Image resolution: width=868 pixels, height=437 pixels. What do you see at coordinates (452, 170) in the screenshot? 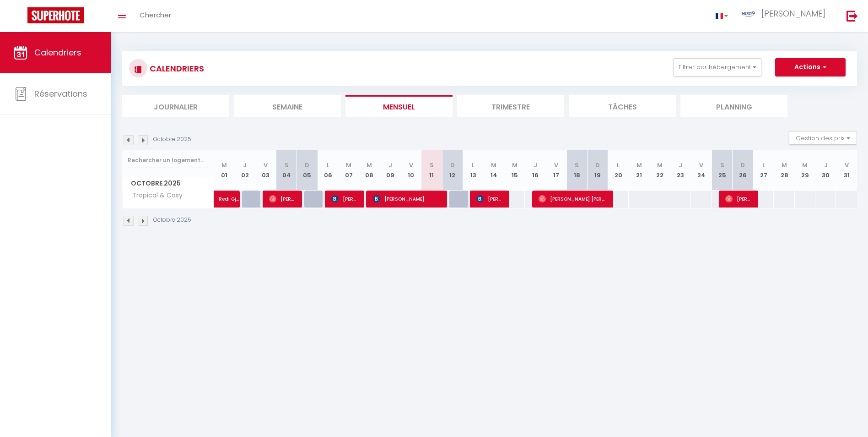
I see `th: 12` at bounding box center [452, 170].